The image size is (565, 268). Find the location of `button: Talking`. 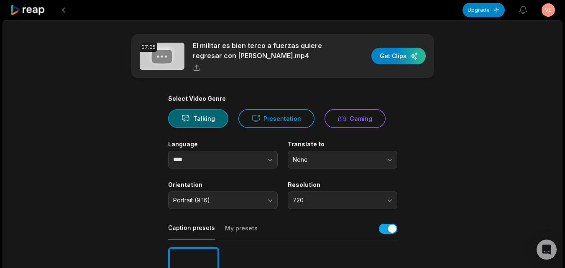

button: Talking is located at coordinates (198, 118).